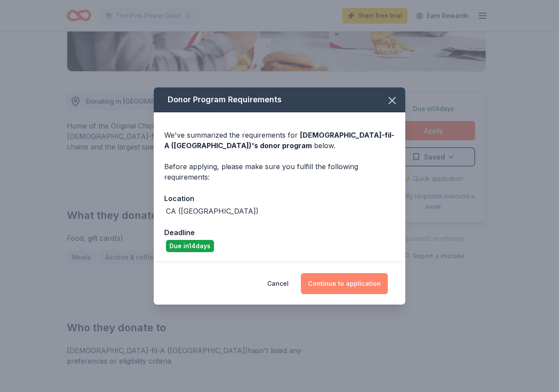 The width and height of the screenshot is (559, 392). I want to click on div: We've summarized the requirements for below., so click(279, 140).